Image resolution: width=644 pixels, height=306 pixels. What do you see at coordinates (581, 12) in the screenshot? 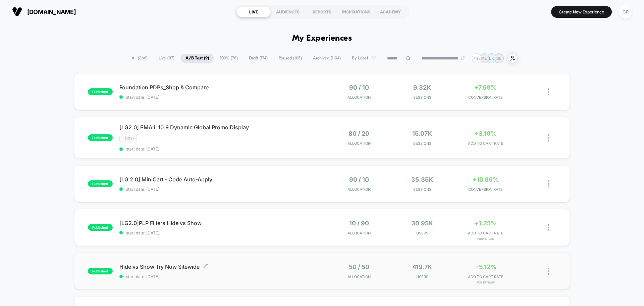
I see `button: Create New Experience` at bounding box center [581, 12].